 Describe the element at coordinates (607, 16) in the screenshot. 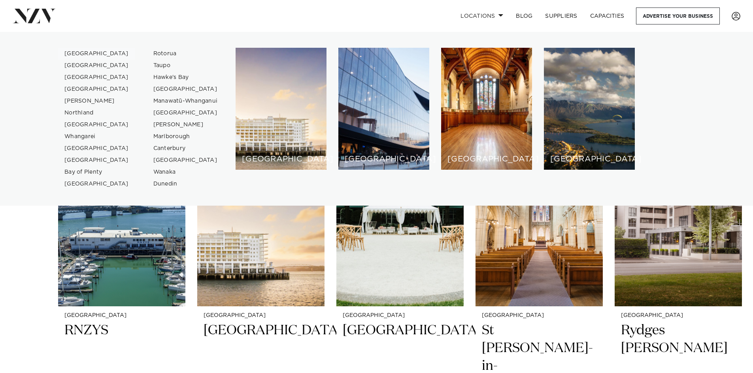

I see `a: Capacities` at that location.